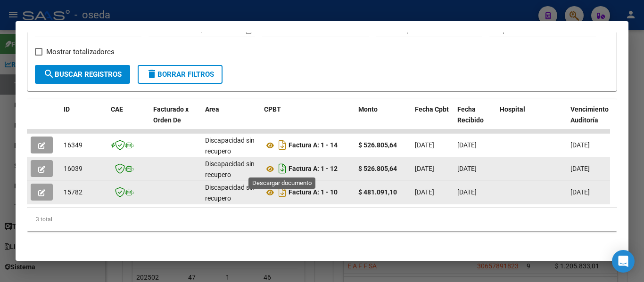 The width and height of the screenshot is (644, 282). Describe the element at coordinates (432, 120) in the screenshot. I see `datatable-header-cell: Fecha Cpbt` at that location.